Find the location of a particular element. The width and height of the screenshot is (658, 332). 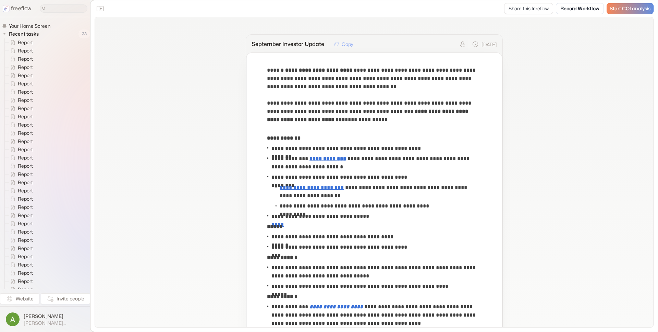

button: Copy is located at coordinates (344, 44).